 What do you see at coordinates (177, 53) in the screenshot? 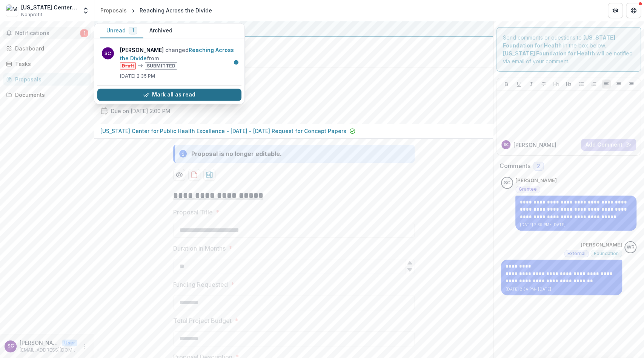
I see `a: Reaching Across the Divide` at bounding box center [177, 53].